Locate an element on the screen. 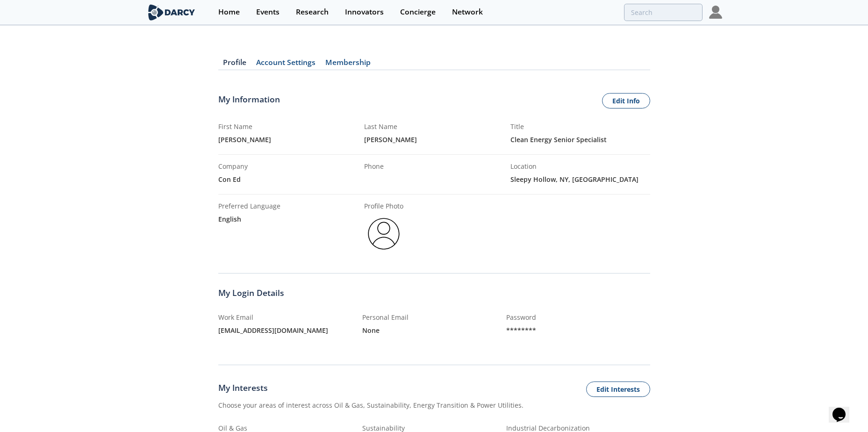  div: Con Ed is located at coordinates (288, 179).